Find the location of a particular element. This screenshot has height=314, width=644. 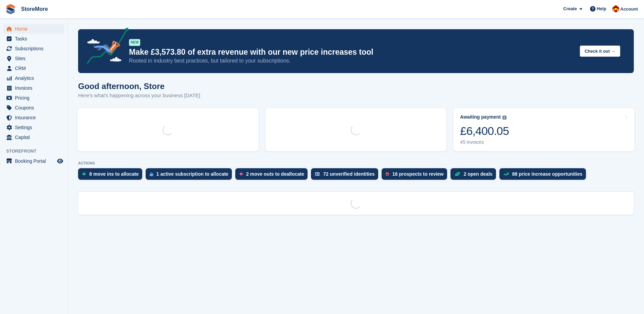

div: 45 invoices is located at coordinates (484, 142).